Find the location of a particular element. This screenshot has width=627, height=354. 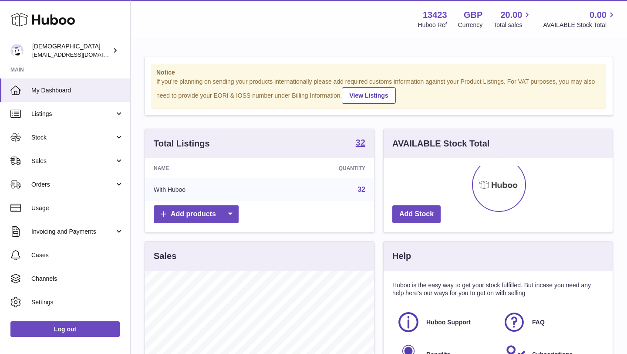

a: View Listings is located at coordinates (369, 95).